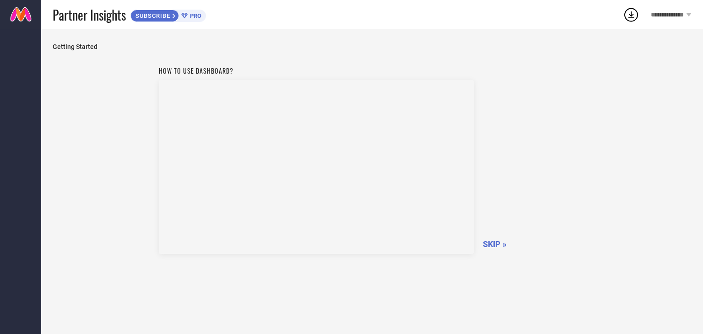 The width and height of the screenshot is (703, 334). What do you see at coordinates (168, 15) in the screenshot?
I see `a: SUBSCRIBEPRO` at bounding box center [168, 15].